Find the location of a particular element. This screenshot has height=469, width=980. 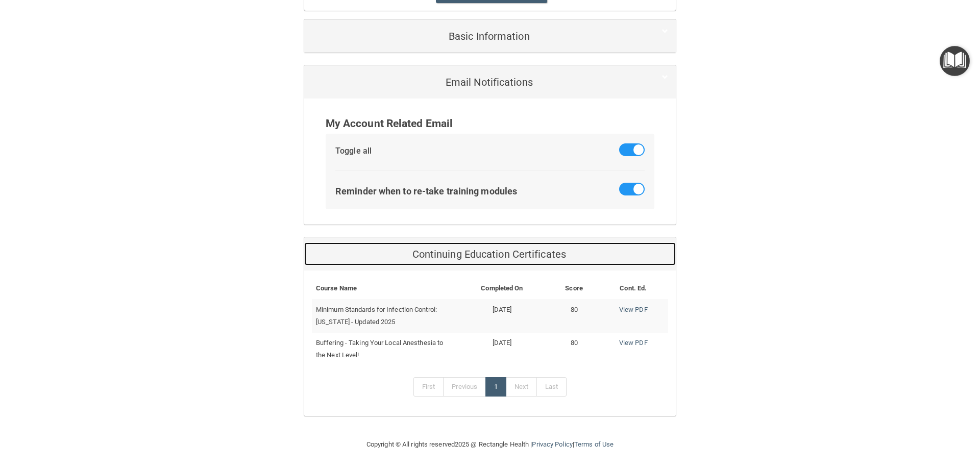

a: Email Notifications is located at coordinates (490, 82).